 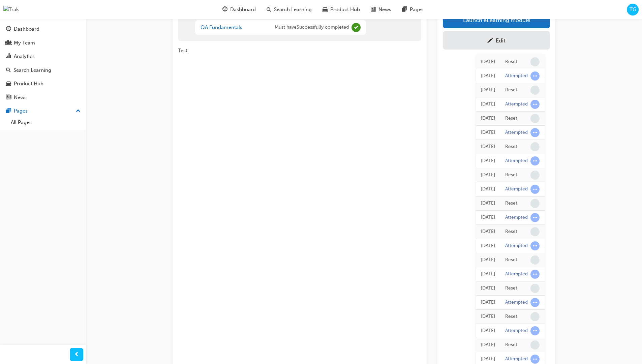 I want to click on span: Must have Successfully completed, so click(x=312, y=27).